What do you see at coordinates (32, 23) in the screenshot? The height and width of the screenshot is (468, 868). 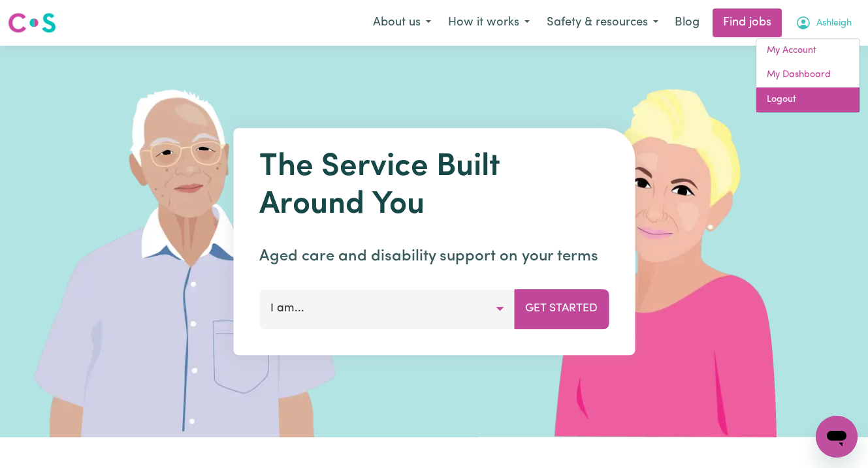 I see `img: Careseekers logo` at bounding box center [32, 23].